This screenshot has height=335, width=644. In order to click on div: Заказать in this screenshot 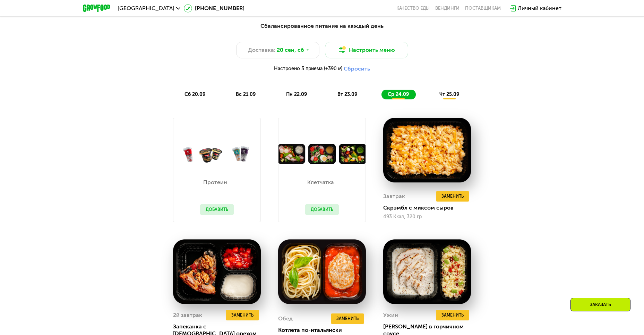, I will do `click(601, 305)`.